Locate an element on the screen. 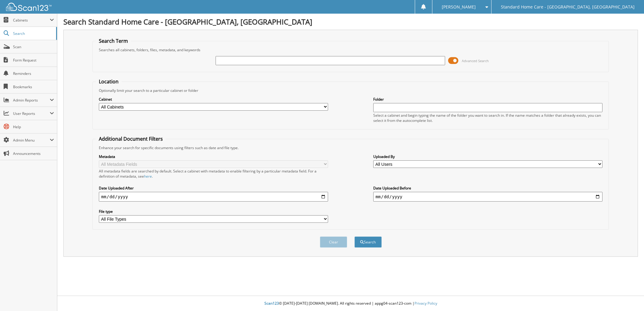 Image resolution: width=644 pixels, height=311 pixels. label: Cabinet is located at coordinates (213, 99).